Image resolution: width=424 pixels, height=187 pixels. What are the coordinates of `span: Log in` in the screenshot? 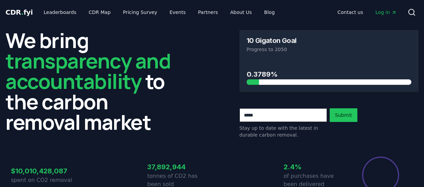 It's located at (386, 12).